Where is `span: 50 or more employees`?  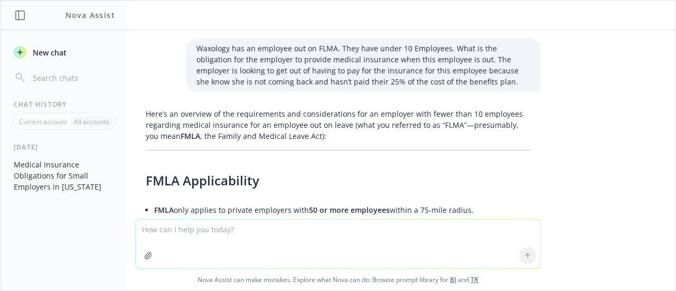
span: 50 or more employees is located at coordinates (349, 210).